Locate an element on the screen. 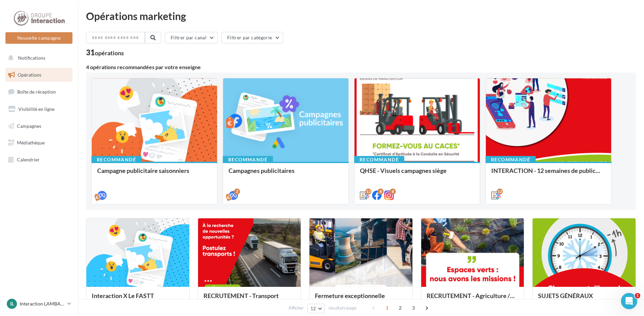  div: 2 is located at coordinates (237, 192).